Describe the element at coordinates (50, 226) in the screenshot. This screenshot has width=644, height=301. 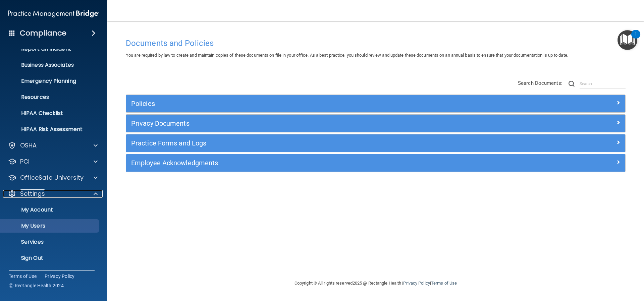
I see `p: My Users` at that location.